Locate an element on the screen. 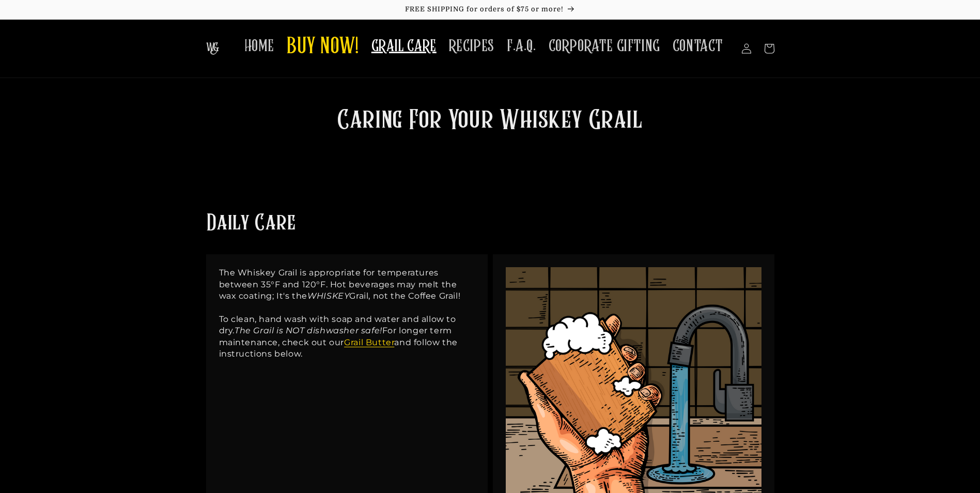  p: FREE SHIPPING for orders of $75 or more! is located at coordinates (490, 9).